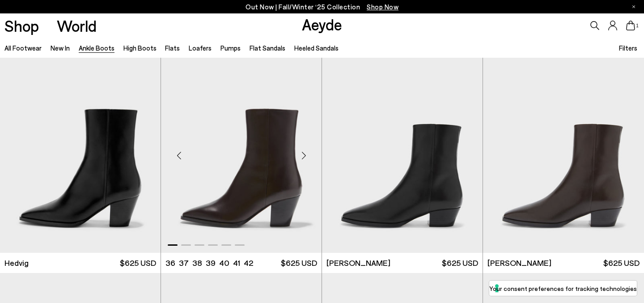 Image resolution: width=644 pixels, height=303 pixels. What do you see at coordinates (210, 262) in the screenshot?
I see `li: 39` at bounding box center [210, 262].